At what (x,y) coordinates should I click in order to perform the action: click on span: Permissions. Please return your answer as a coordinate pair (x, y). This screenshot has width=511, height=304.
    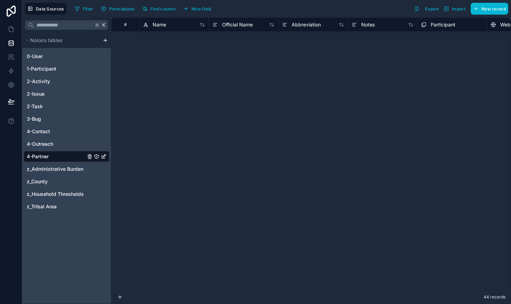
    Looking at the image, I should click on (122, 9).